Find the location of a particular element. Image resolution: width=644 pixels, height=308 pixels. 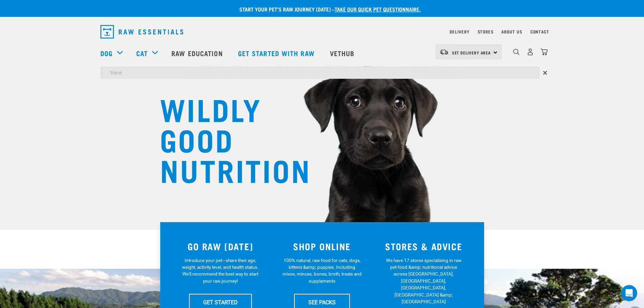

a: Stores is located at coordinates (485, 32).